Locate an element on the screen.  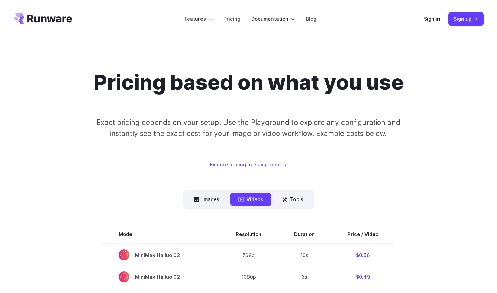
td: 1080p is located at coordinates (248, 277).